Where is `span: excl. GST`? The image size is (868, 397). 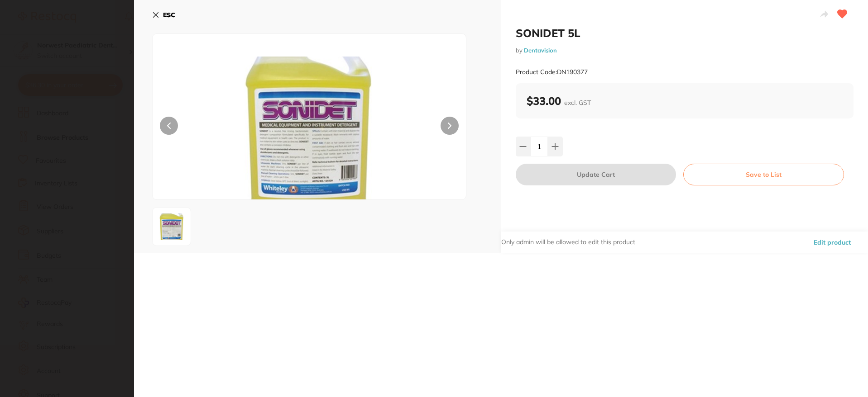 span: excl. GST is located at coordinates (577, 103).